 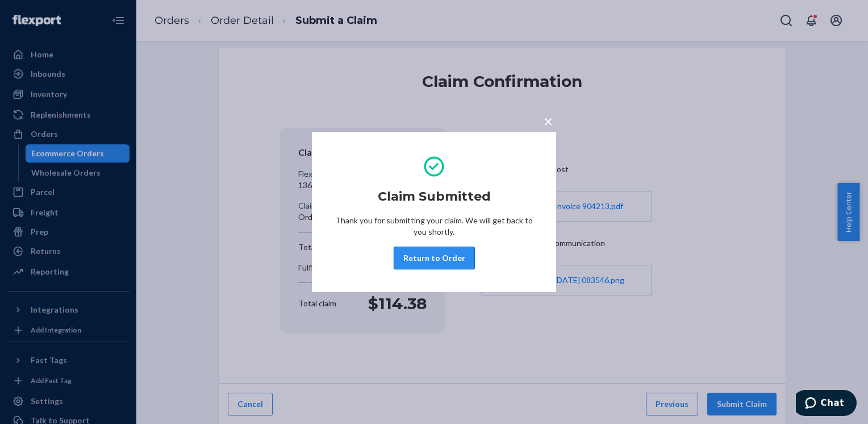 I want to click on span: Chat, so click(x=36, y=13).